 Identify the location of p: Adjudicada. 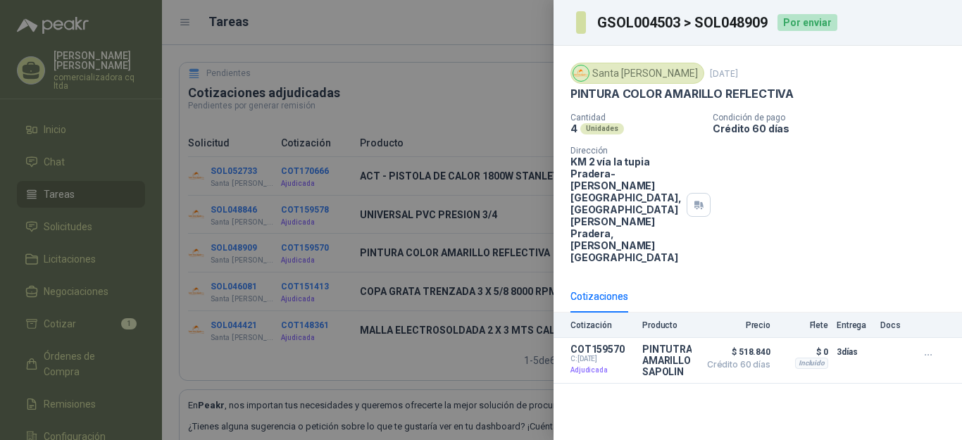
(602, 370).